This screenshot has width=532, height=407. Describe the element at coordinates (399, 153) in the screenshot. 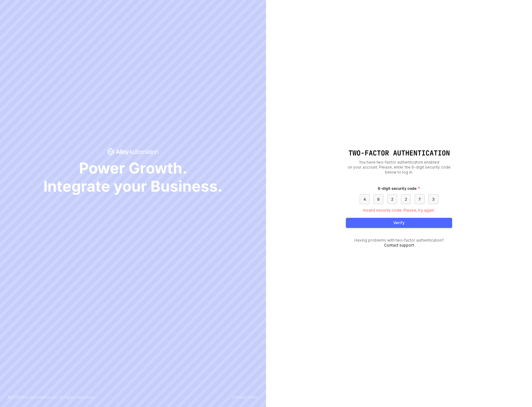

I see `h1: Two-Factor Authentication` at that location.